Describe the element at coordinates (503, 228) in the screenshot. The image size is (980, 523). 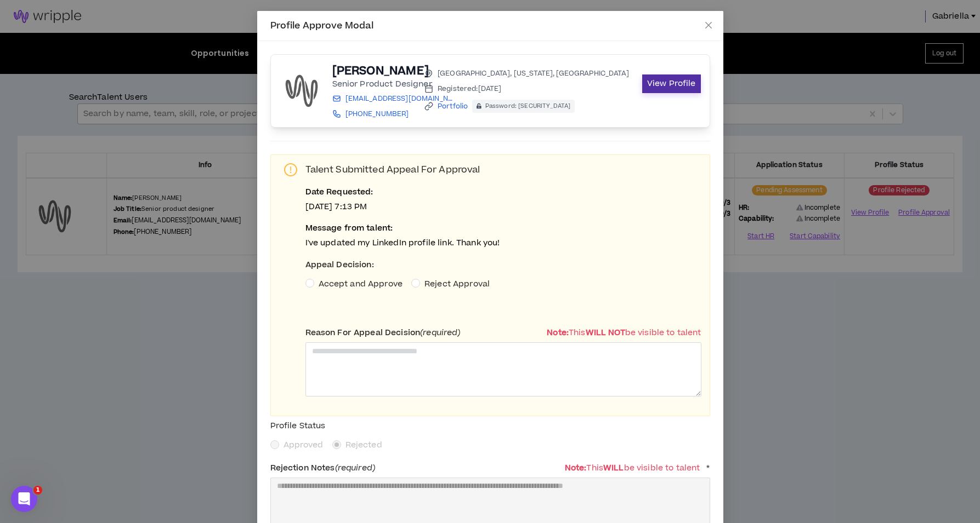
I see `p: Message from talent:` at that location.